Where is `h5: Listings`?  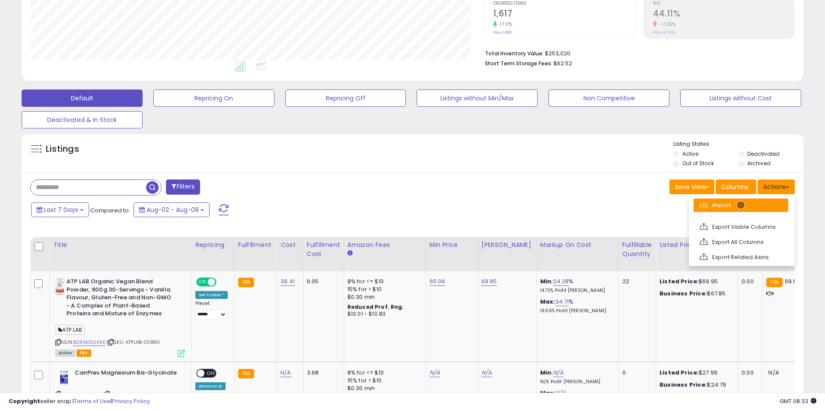 h5: Listings is located at coordinates (62, 149).